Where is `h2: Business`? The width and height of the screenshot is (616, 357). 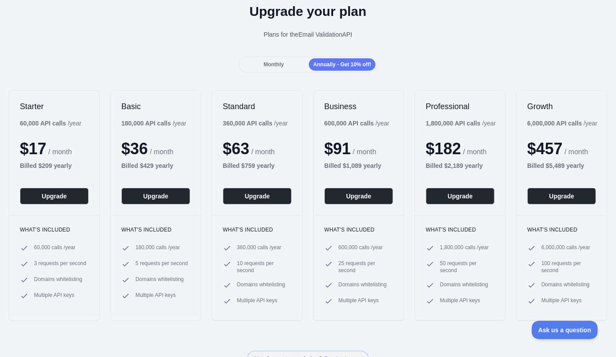 h2: Business is located at coordinates (359, 106).